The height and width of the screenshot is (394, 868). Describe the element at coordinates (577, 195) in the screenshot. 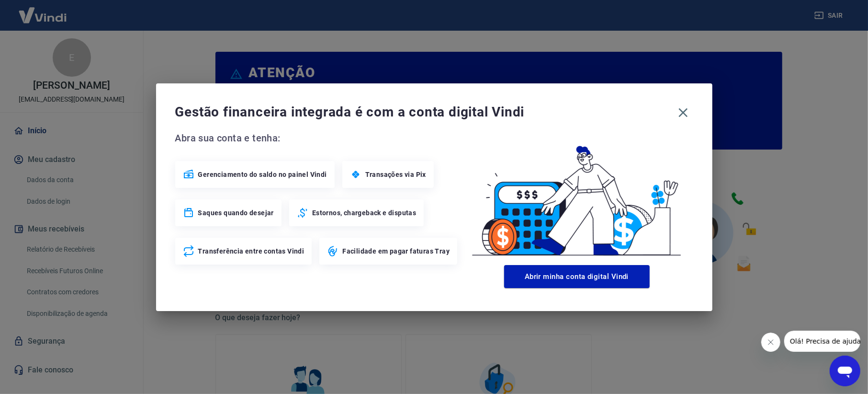

I see `img: Good Billing` at that location.